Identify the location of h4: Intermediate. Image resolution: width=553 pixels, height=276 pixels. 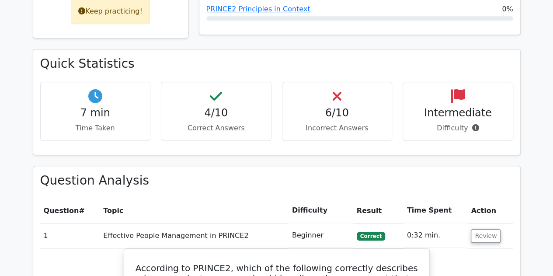
(458, 113).